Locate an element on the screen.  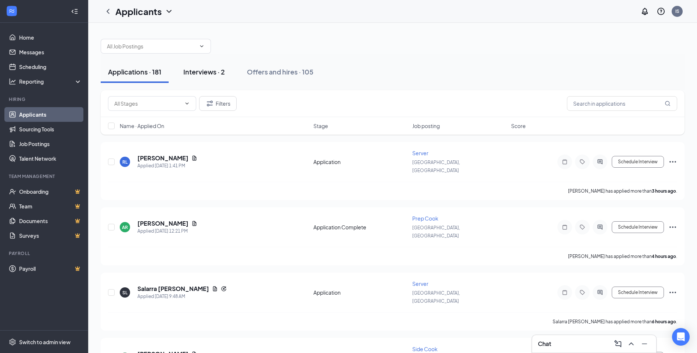
svg: Minimize is located at coordinates (644, 344).